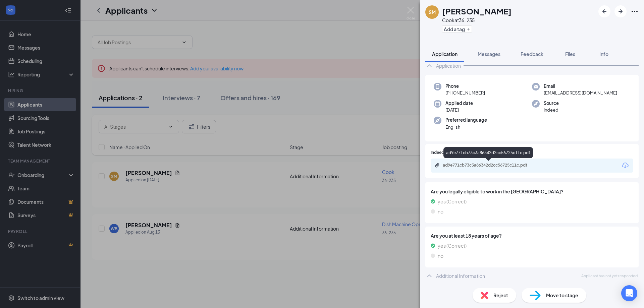 The width and height of the screenshot is (644, 308). Describe the element at coordinates (489, 54) in the screenshot. I see `span: Messages` at that location.